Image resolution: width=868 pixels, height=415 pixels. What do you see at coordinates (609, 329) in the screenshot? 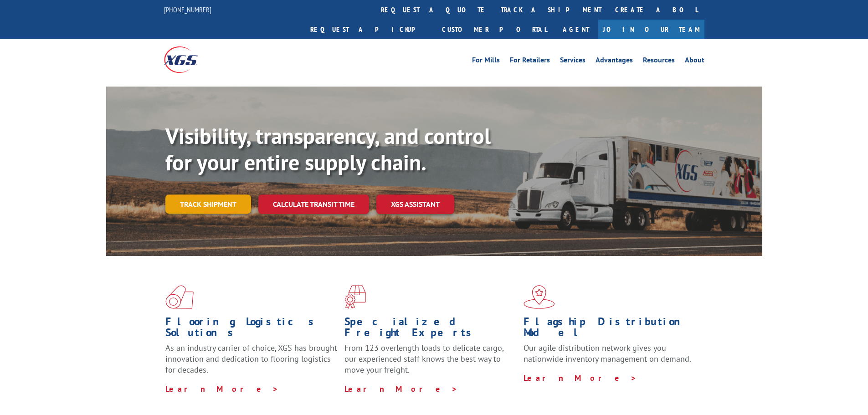
I see `h1: Flagship Distribution Model` at bounding box center [609, 329].